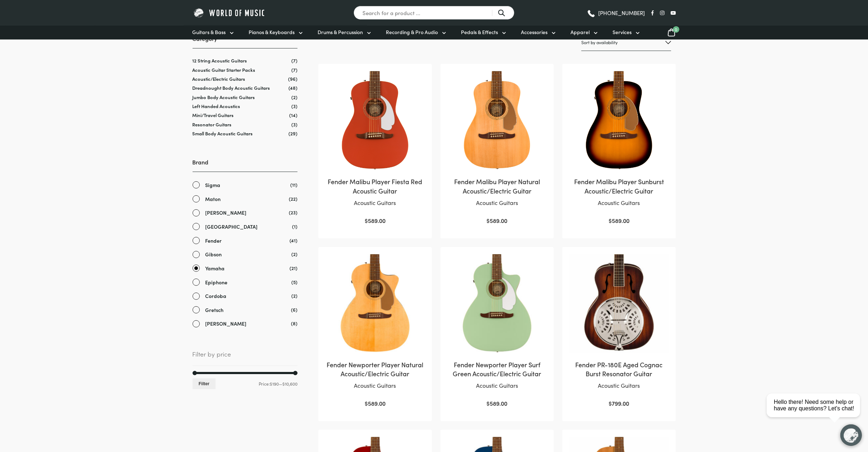 The height and width of the screenshot is (452, 868). What do you see at coordinates (497, 369) in the screenshot?
I see `h2: Fender Newporter Player Surf Green Acoustic/Electric Guitar` at bounding box center [497, 369].